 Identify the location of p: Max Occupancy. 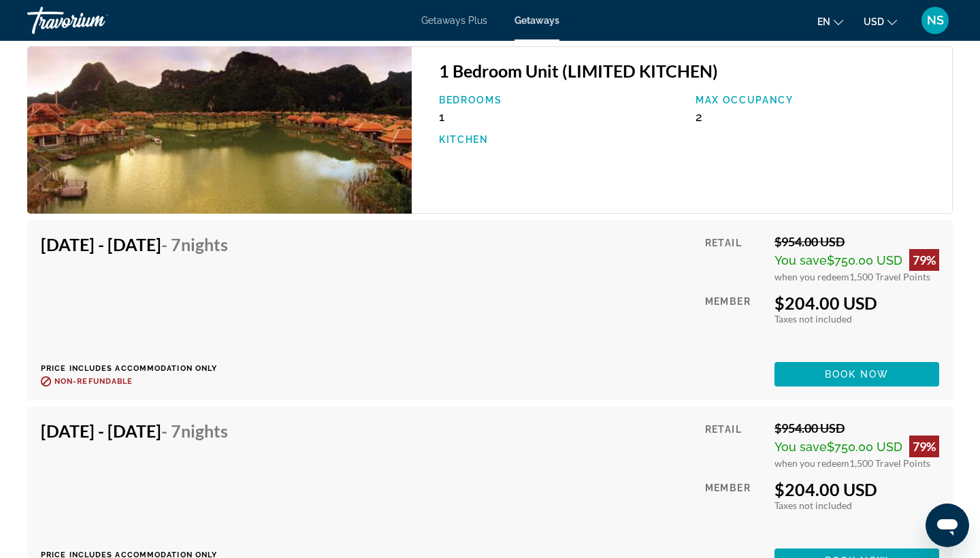
(816, 100).